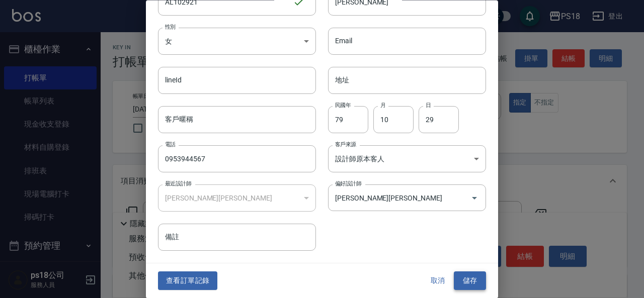 The image size is (644, 298). Describe the element at coordinates (383, 105) in the screenshot. I see `label: 月` at that location.